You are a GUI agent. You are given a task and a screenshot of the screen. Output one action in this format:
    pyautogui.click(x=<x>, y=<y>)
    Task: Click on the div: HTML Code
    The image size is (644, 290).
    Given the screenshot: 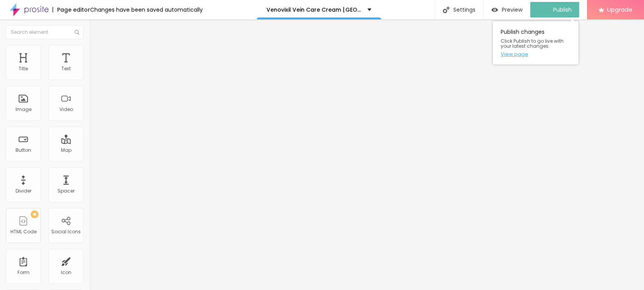 What is the action you would take?
    pyautogui.click(x=23, y=231)
    